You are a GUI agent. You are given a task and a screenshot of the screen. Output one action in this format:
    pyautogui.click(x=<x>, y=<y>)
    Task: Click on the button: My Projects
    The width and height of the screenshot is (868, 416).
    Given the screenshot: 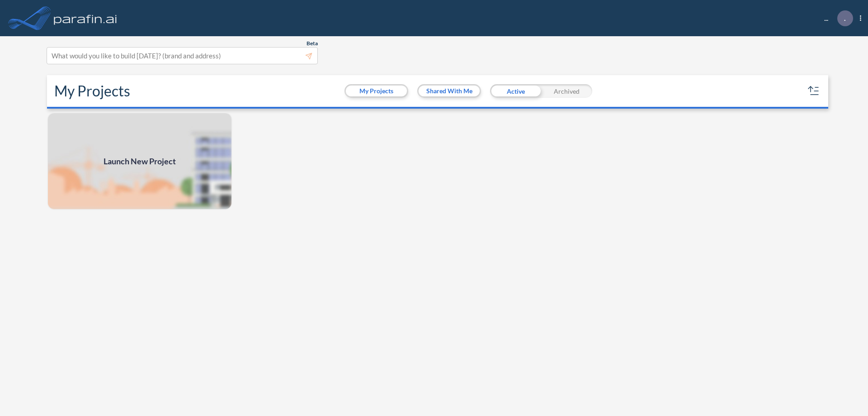 What is the action you would take?
    pyautogui.click(x=376, y=91)
    